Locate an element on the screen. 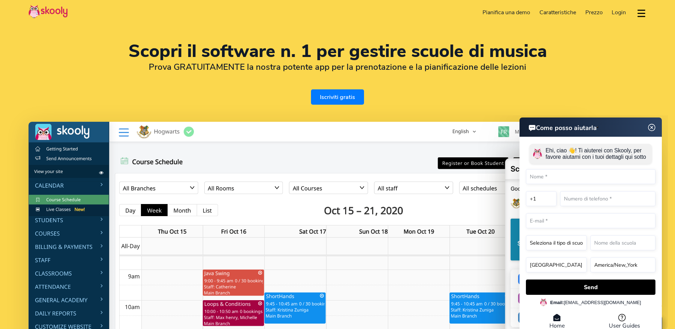  h2: Prova GRATUITAMENTE la nostra potente app per la prenotazione e la pianificazione delle lezioni is located at coordinates (337, 67).